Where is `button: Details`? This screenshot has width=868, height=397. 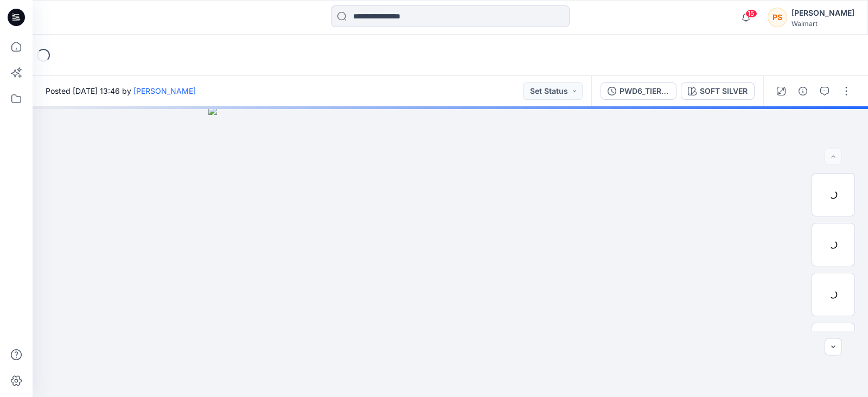 button: Details is located at coordinates (803, 91).